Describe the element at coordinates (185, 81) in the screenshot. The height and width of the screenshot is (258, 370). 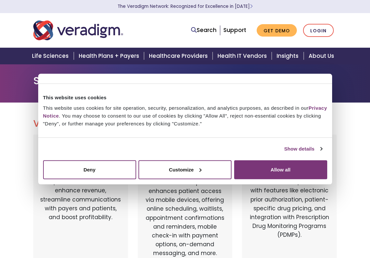
I see `h1: Solution Login` at that location.